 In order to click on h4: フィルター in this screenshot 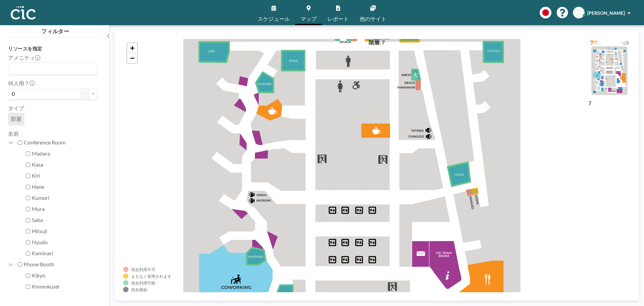, I will do `click(55, 30)`.